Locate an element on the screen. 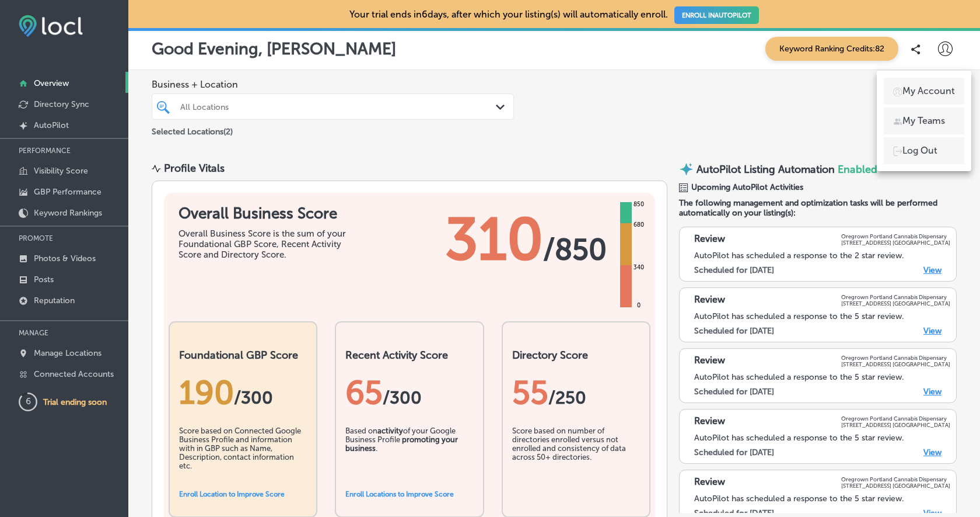  a: My Teams is located at coordinates (925, 121).